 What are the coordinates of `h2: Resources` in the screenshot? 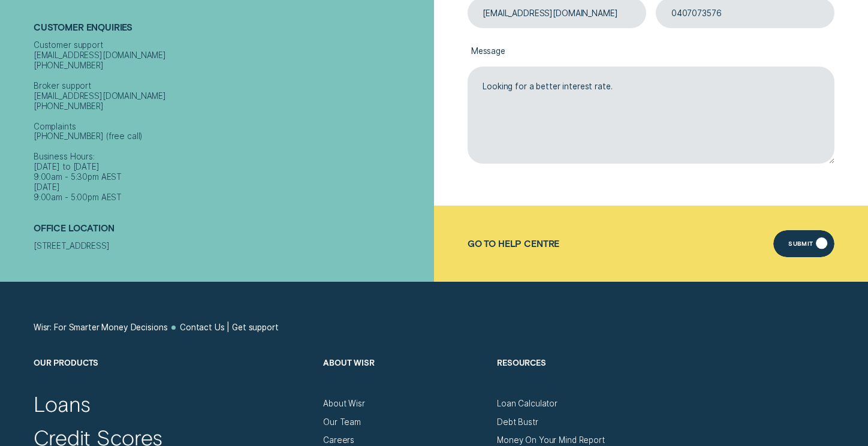 It's located at (579, 378).